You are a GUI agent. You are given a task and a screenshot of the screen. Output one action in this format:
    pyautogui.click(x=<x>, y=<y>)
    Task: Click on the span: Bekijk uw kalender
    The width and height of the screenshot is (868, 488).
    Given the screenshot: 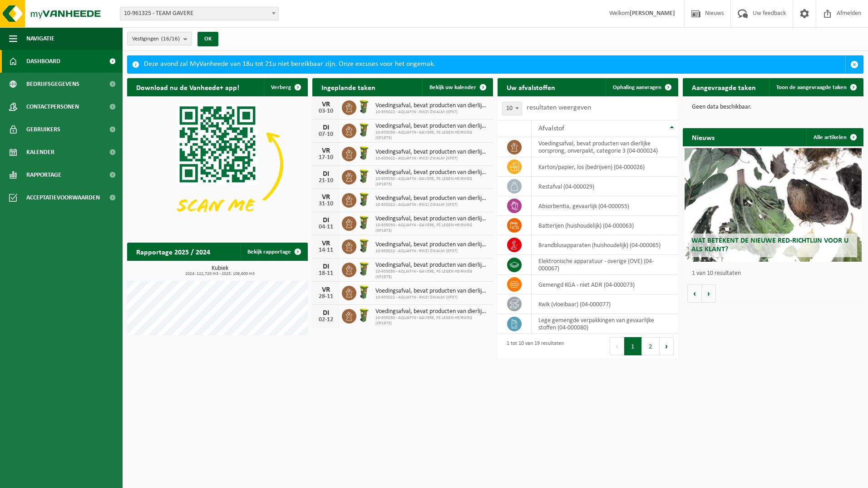 What is the action you would take?
    pyautogui.click(x=453, y=87)
    